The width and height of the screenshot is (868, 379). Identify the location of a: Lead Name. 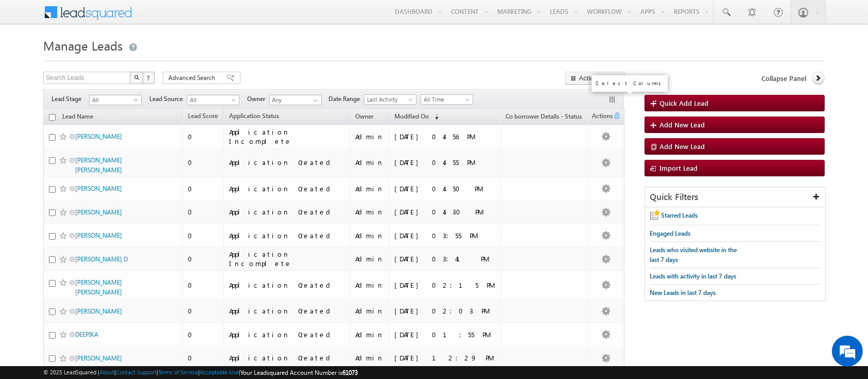
(78, 118).